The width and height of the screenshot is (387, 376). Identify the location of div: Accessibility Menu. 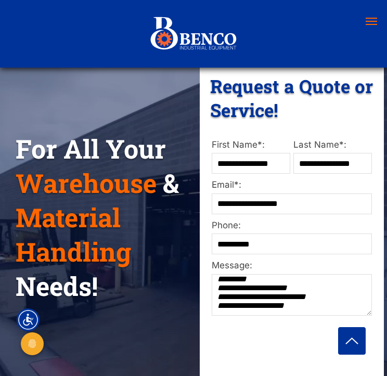
(28, 320).